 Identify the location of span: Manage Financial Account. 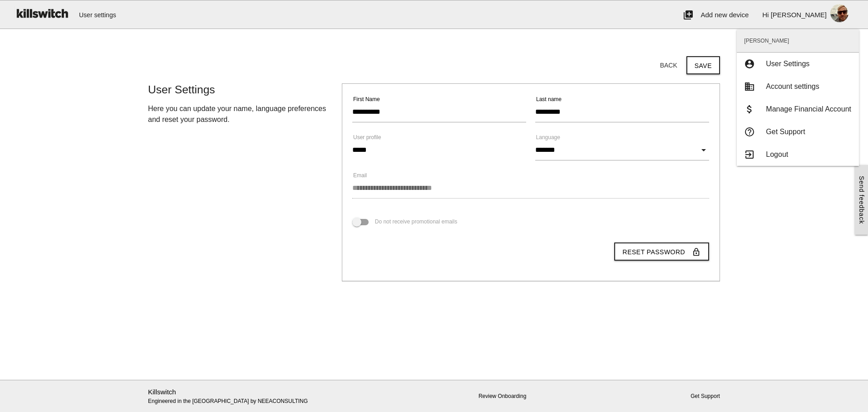
(808, 109).